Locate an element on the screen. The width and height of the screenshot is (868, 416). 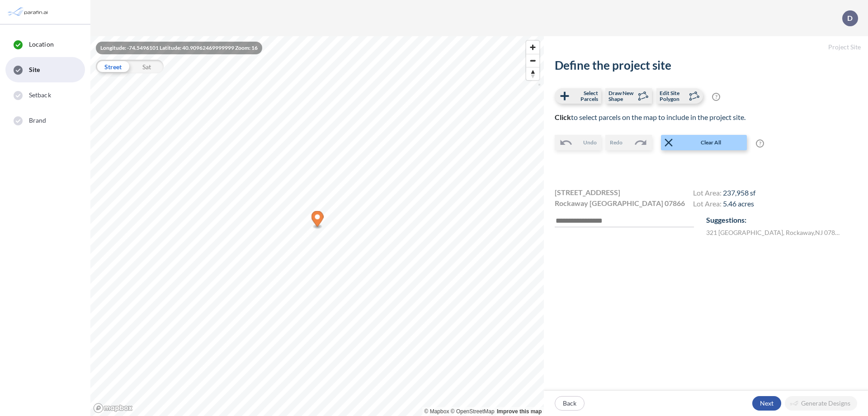
span: Location is located at coordinates (41, 44).